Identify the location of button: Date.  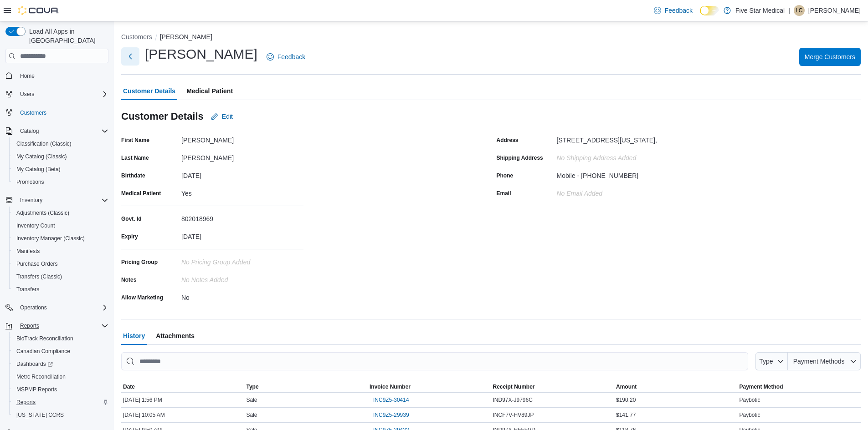
(183, 387).